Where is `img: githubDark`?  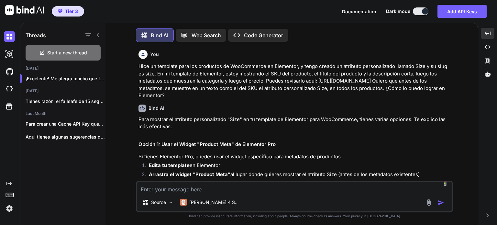
img: githubDark is located at coordinates (9, 71).